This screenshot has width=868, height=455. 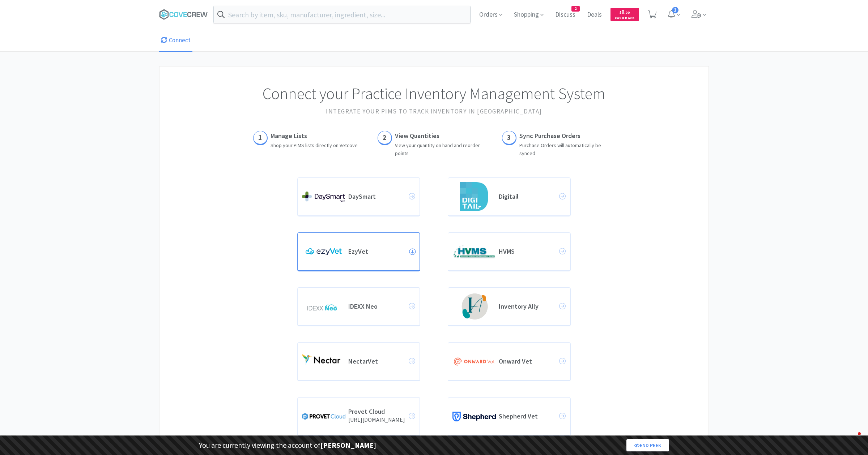 What do you see at coordinates (509, 307) in the screenshot?
I see `a: Inventory Ally` at bounding box center [509, 307].